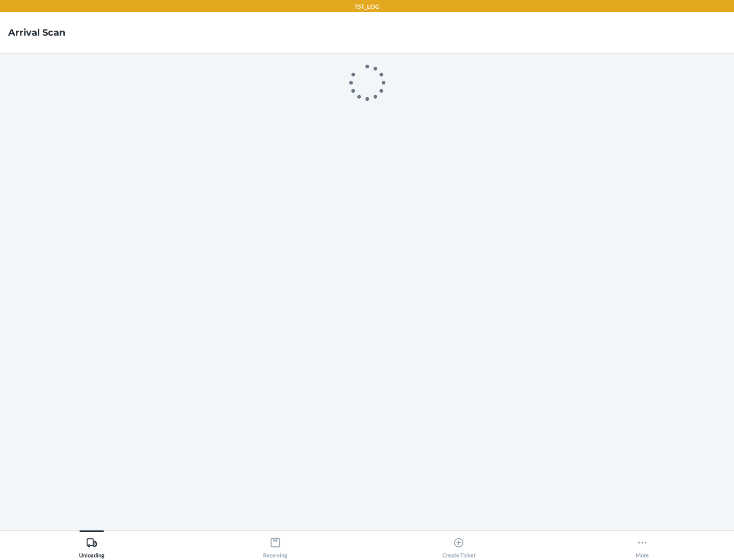  Describe the element at coordinates (459, 545) in the screenshot. I see `button: Create Ticket` at that location.